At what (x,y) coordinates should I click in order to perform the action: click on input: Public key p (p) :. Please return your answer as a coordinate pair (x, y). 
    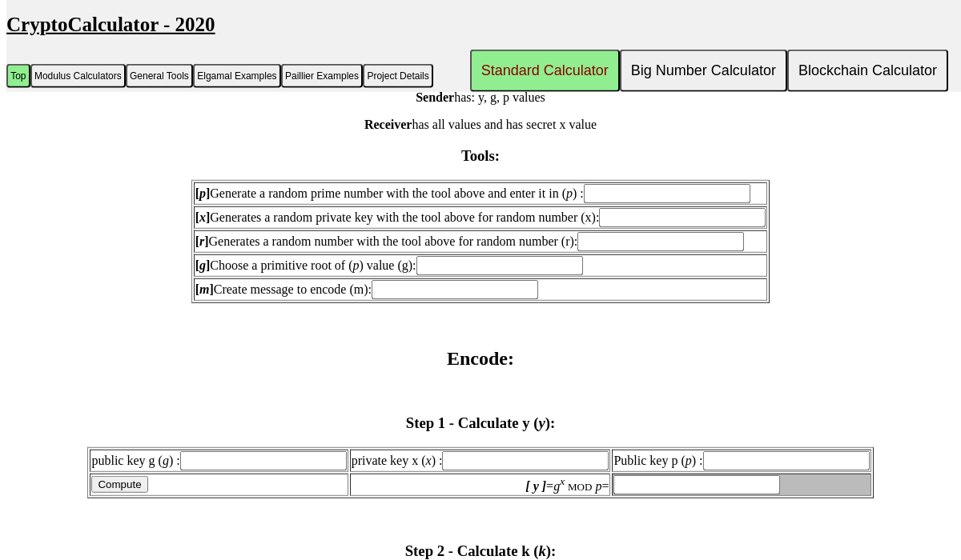
    Looking at the image, I should click on (786, 461).